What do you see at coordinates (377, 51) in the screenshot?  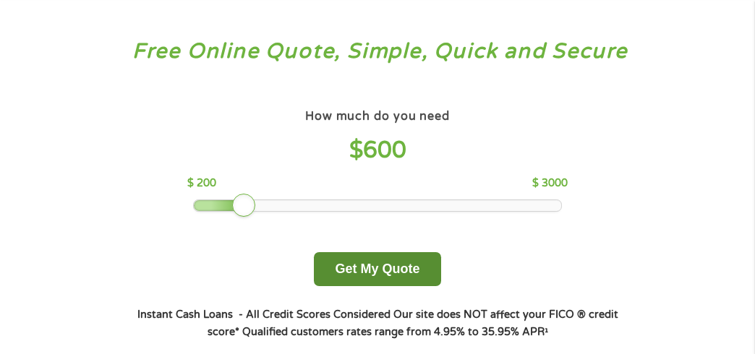 I see `h3: Free Online Quote, Simple, Quick and Secure` at bounding box center [377, 51].